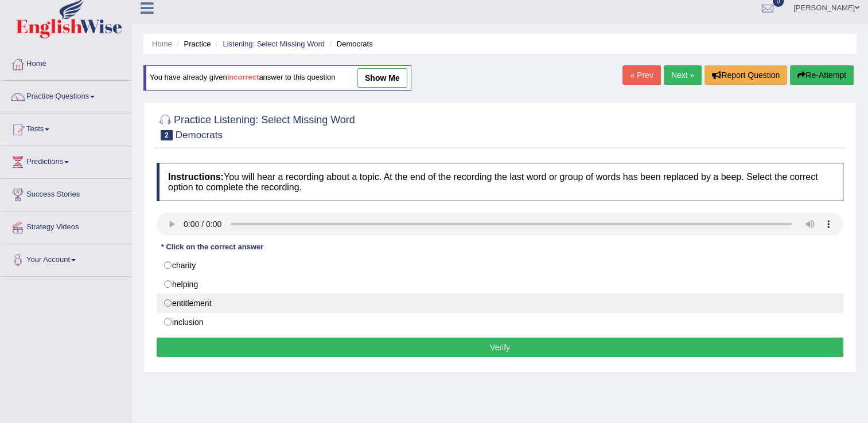  What do you see at coordinates (500, 266) in the screenshot?
I see `label: charity` at bounding box center [500, 266].